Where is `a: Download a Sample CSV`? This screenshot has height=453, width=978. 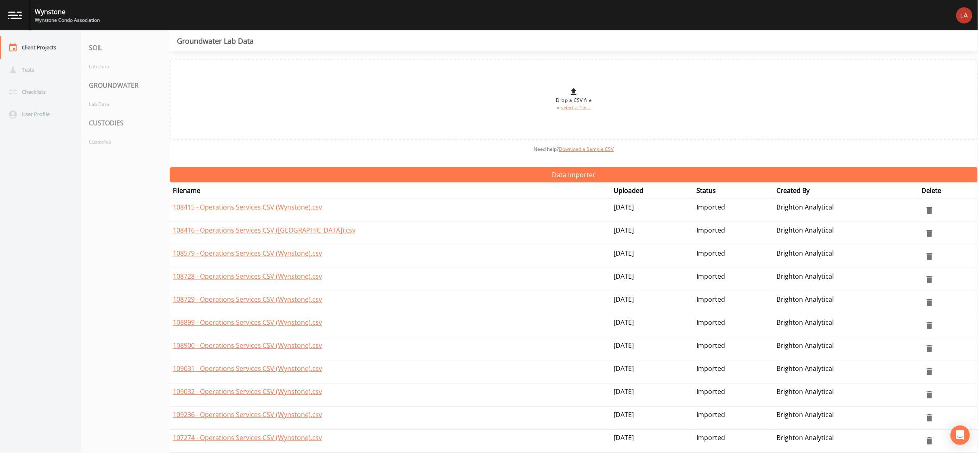 a: Download a Sample CSV is located at coordinates (587, 149).